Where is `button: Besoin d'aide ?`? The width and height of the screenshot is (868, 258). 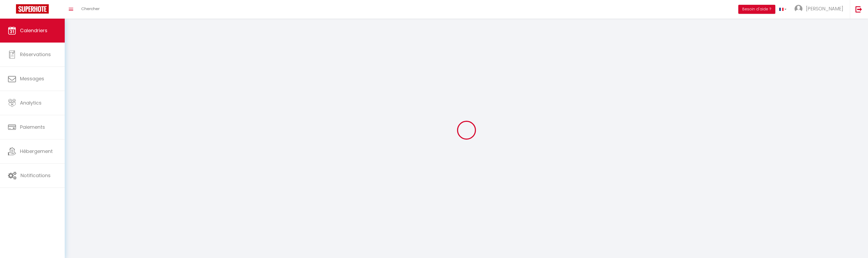 button: Besoin d'aide ? is located at coordinates (756, 9).